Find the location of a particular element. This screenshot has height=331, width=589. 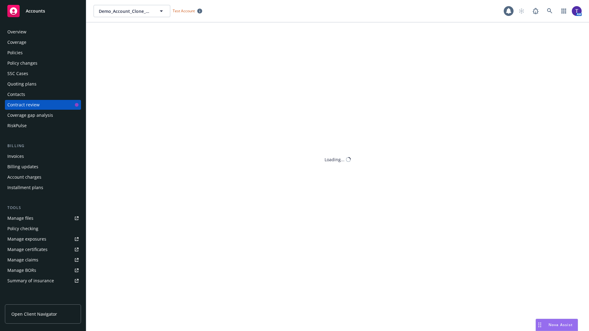

button: Demo_Account_Clone_QA_CR_Tests_Prospect is located at coordinates (132, 11).